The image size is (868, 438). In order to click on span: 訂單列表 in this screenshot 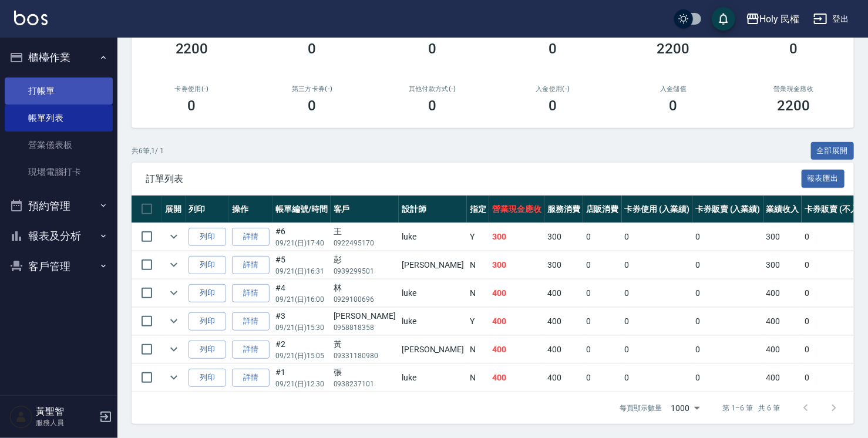, I will do `click(473, 179)`.